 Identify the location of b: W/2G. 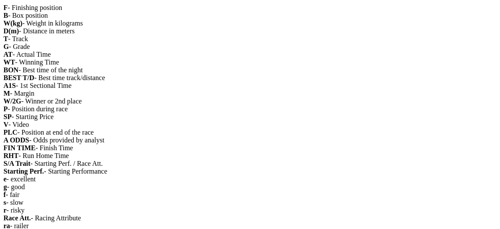
(12, 101).